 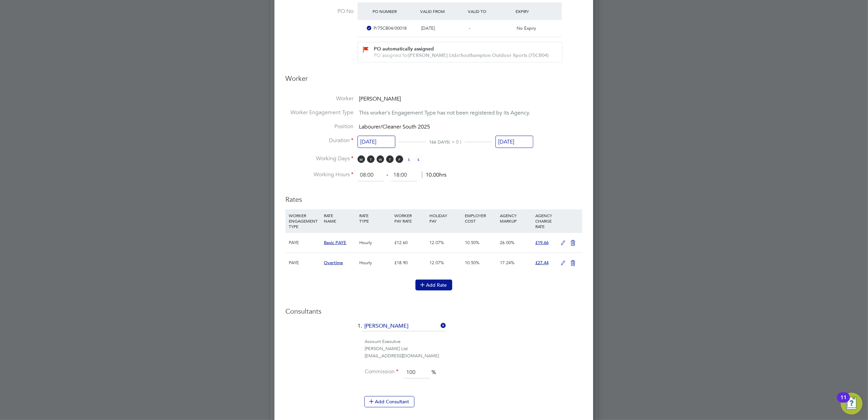 What do you see at coordinates (399, 159) in the screenshot?
I see `span: F` at bounding box center [399, 159].